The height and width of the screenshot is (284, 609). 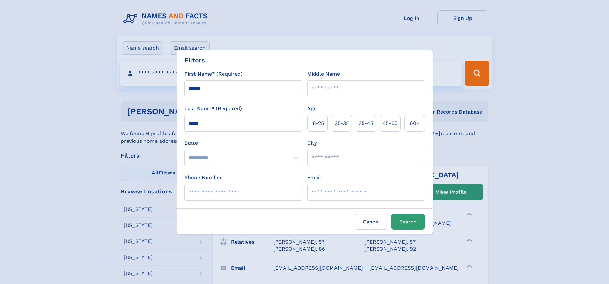 What do you see at coordinates (214, 74) in the screenshot?
I see `label: First Name* (Required)` at bounding box center [214, 74].